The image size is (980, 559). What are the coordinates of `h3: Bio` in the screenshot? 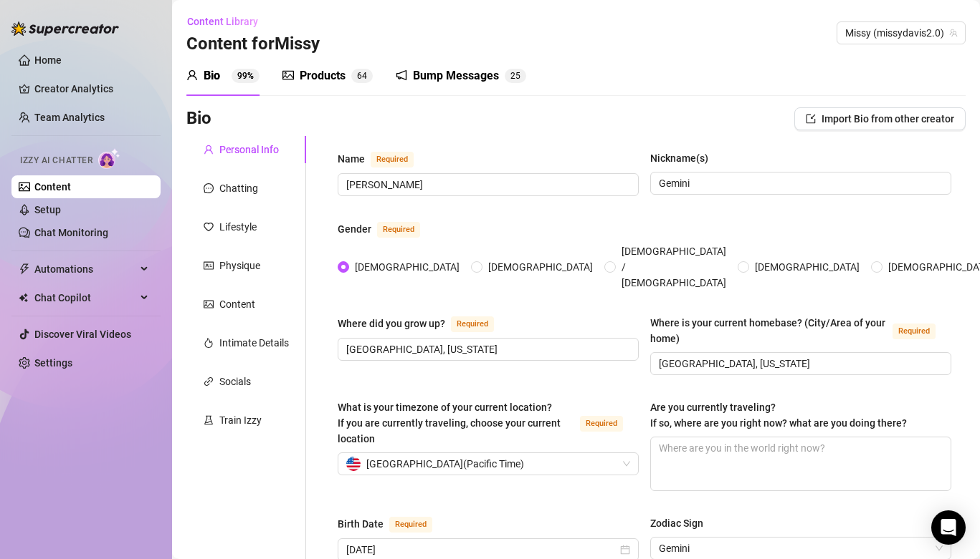 It's located at (198, 119).